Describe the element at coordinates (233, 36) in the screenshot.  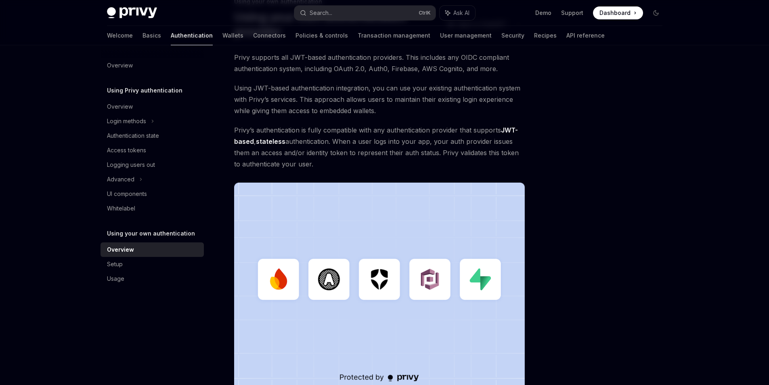
I see `a: Wallets` at that location.